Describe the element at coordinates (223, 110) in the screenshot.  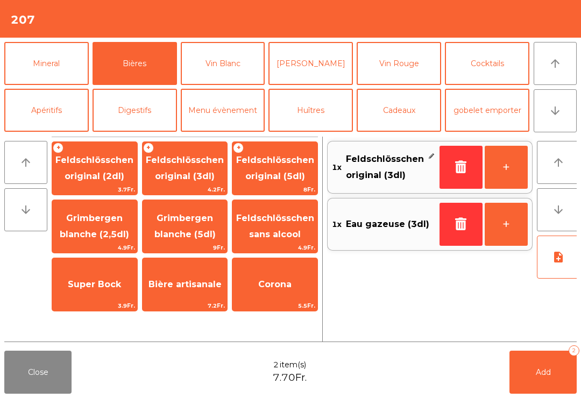
I see `button: Menu évènement` at that location.